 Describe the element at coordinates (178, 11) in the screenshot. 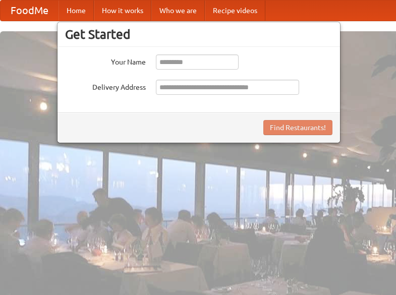

I see `a: Who we are` at that location.